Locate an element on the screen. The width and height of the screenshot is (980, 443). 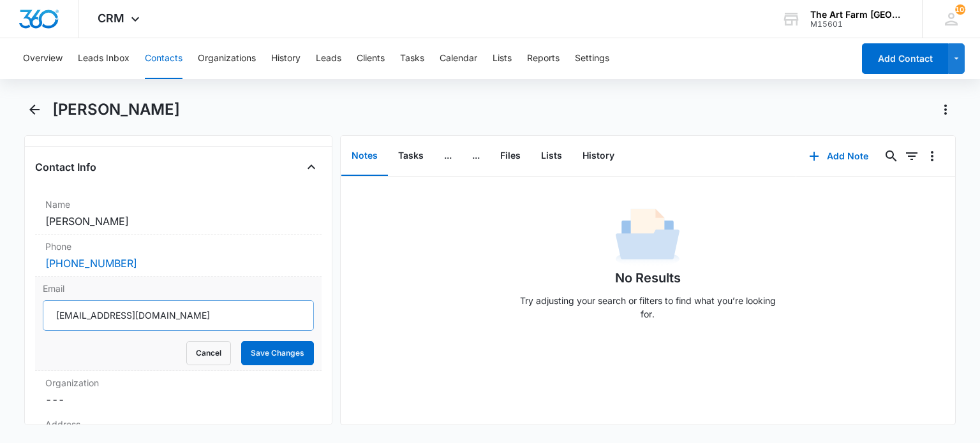
label: Email is located at coordinates (178, 288).